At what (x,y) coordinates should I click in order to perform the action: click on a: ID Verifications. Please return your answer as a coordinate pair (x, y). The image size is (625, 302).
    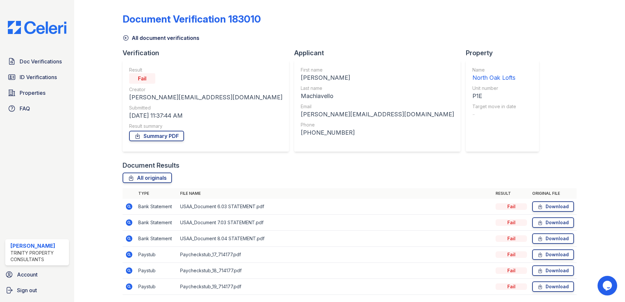
    Looking at the image, I should click on (37, 77).